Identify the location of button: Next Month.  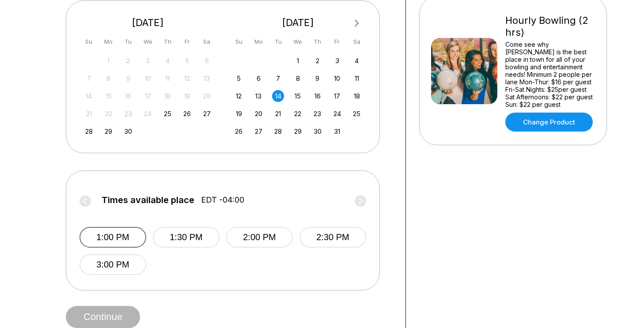
(357, 23).